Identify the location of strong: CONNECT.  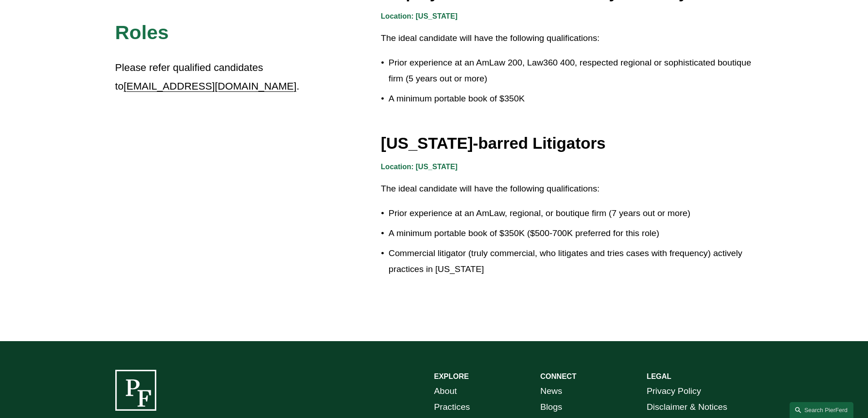
(558, 377).